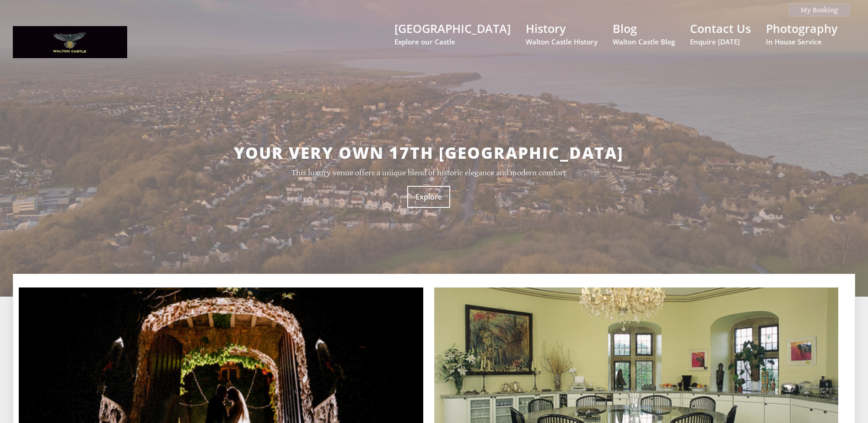  Describe the element at coordinates (644, 34) in the screenshot. I see `a: BlogWalton Castle Blog` at that location.